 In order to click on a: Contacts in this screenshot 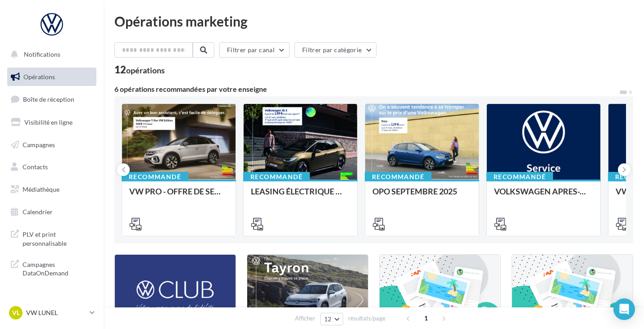, I will do `click(52, 167)`.